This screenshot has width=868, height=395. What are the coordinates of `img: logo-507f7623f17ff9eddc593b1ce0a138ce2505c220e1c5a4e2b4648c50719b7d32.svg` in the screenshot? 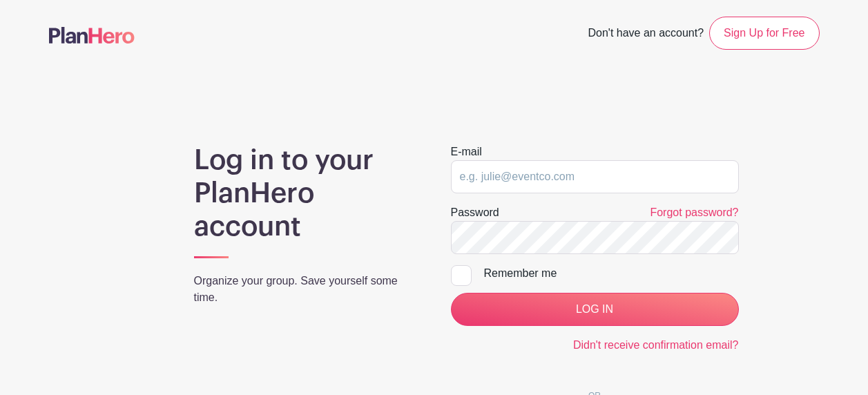 It's located at (92, 35).